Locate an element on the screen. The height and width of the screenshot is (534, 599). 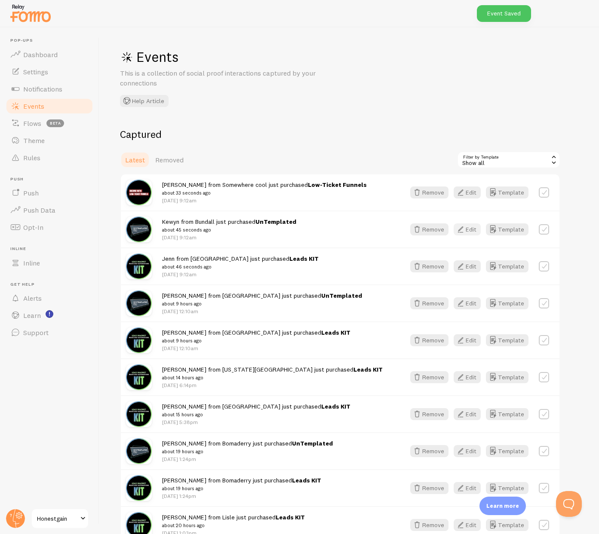
a: Latest is located at coordinates (135, 160).